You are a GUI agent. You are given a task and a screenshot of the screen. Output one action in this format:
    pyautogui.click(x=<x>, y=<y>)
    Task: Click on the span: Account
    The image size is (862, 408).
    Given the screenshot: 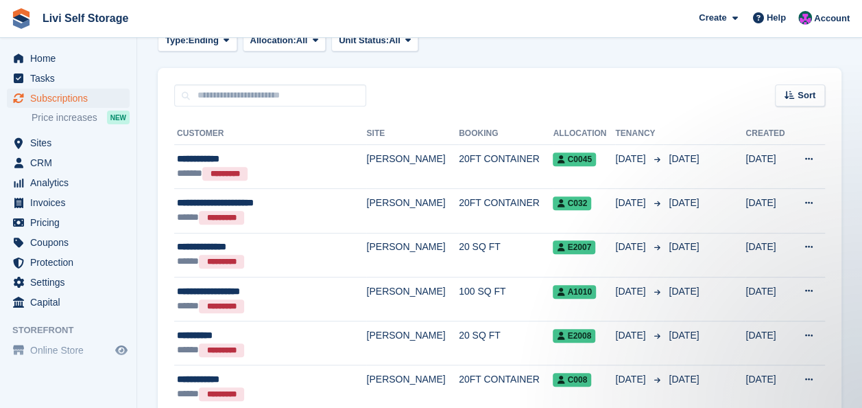 What is the action you would take?
    pyautogui.click(x=832, y=19)
    